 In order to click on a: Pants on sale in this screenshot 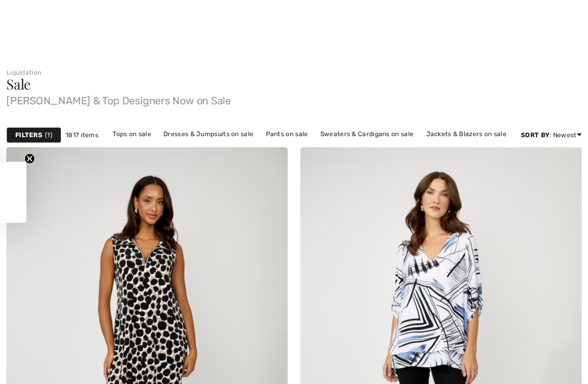, I will do `click(287, 134)`.